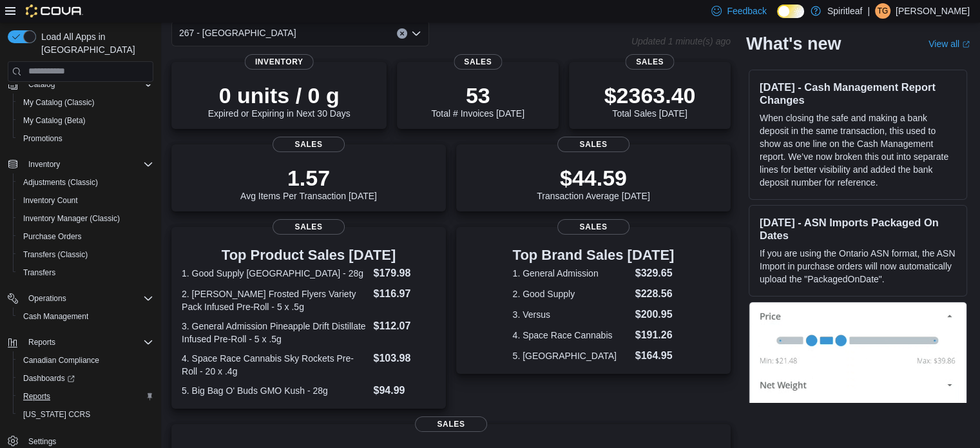 Image resolution: width=980 pixels, height=448 pixels. What do you see at coordinates (655, 335) in the screenshot?
I see `dd: $191.26` at bounding box center [655, 335].